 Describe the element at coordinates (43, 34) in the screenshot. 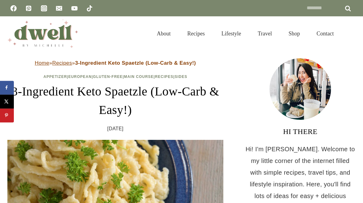

I see `img: DWELL by michelle` at that location.